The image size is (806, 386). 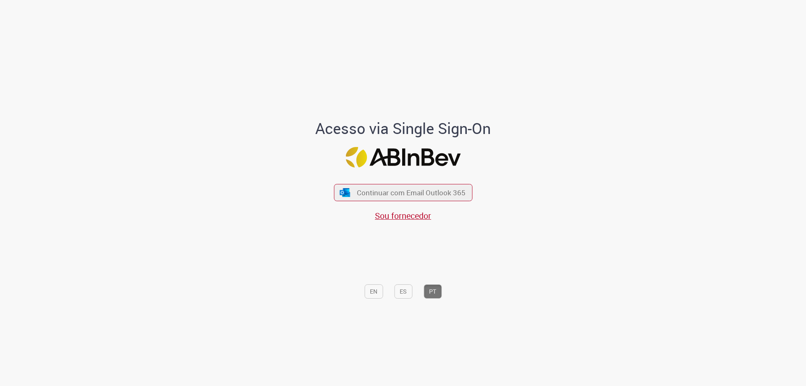 What do you see at coordinates (403, 129) in the screenshot?
I see `h1: Acesso via Single Sign-On` at bounding box center [403, 129].